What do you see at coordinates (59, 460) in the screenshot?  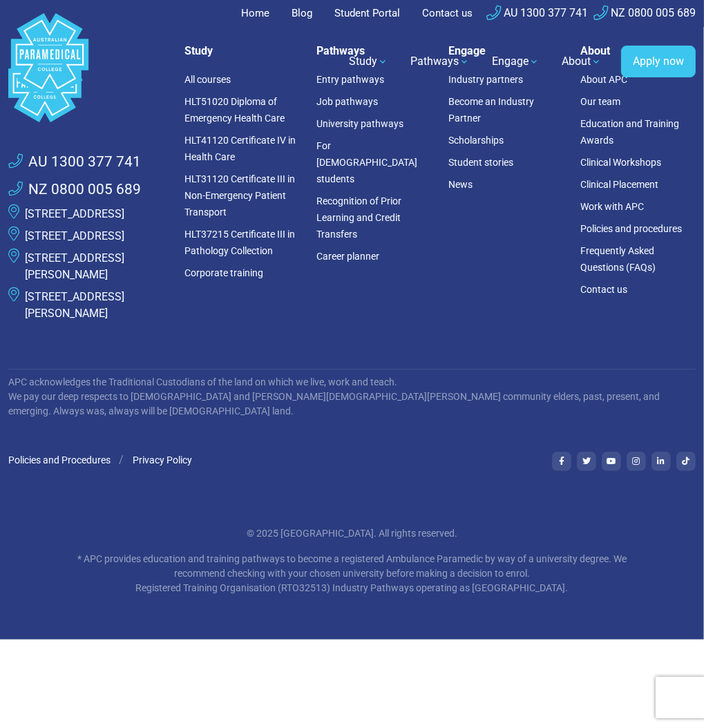 I see `a: Policies and Procedures` at bounding box center [59, 460].